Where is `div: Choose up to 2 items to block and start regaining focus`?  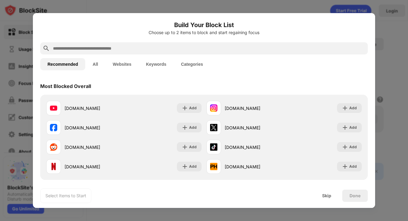
div: Choose up to 2 items to block and start regaining focus is located at coordinates (204, 33).